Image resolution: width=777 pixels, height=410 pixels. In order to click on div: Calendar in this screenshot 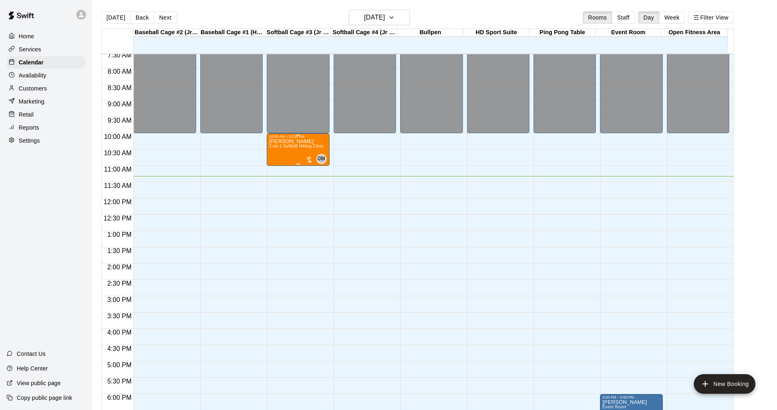, I will do `click(46, 62)`.